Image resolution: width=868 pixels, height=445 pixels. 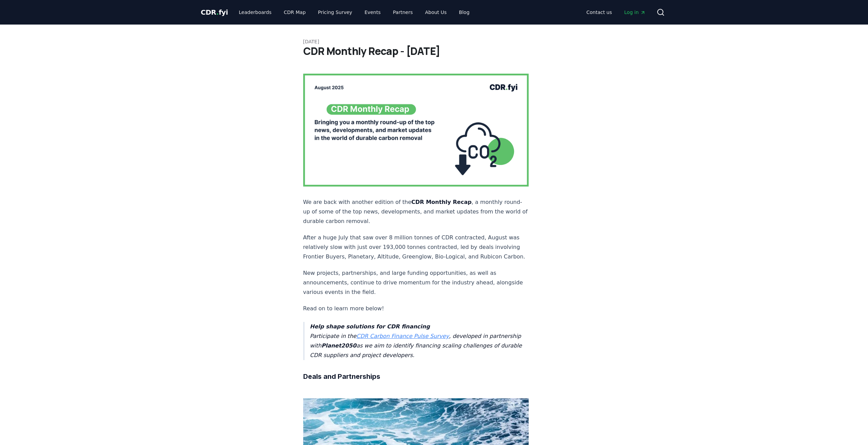 I want to click on a: Leaderboards, so click(x=255, y=12).